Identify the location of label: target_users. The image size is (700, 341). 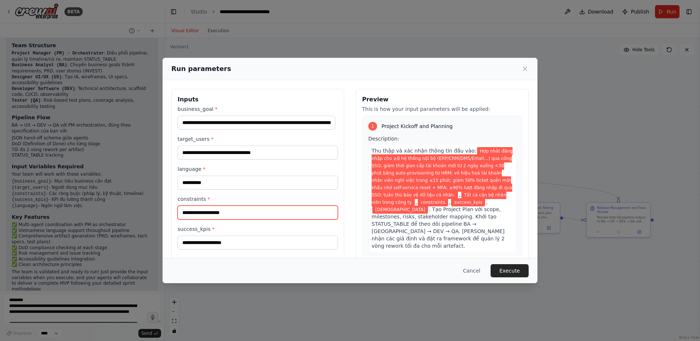
(258, 139).